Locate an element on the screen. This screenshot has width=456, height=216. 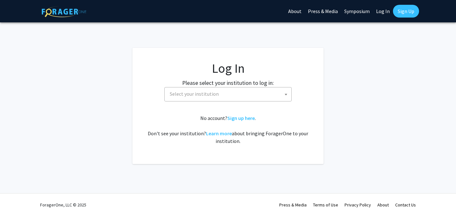
h1: Log In is located at coordinates (228, 68).